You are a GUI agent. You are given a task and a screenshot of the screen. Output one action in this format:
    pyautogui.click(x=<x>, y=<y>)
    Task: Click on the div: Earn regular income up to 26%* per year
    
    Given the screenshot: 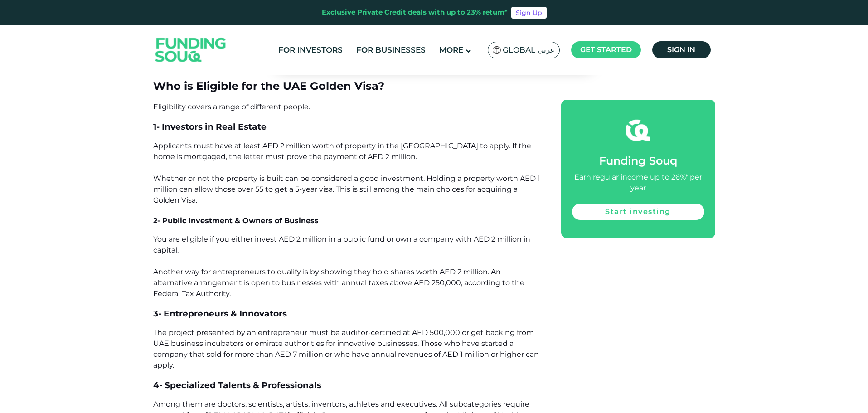 What is the action you would take?
    pyautogui.click(x=638, y=183)
    